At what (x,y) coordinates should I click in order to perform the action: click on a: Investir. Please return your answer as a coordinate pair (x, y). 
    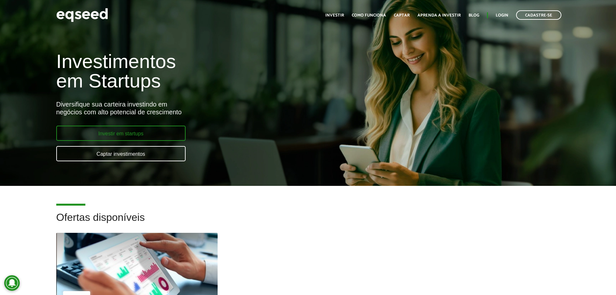
    Looking at the image, I should click on (335, 15).